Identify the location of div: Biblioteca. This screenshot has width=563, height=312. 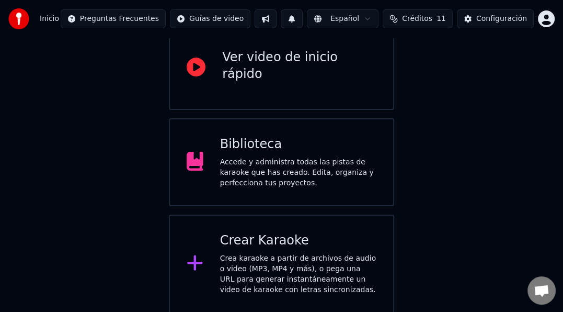
(298, 144).